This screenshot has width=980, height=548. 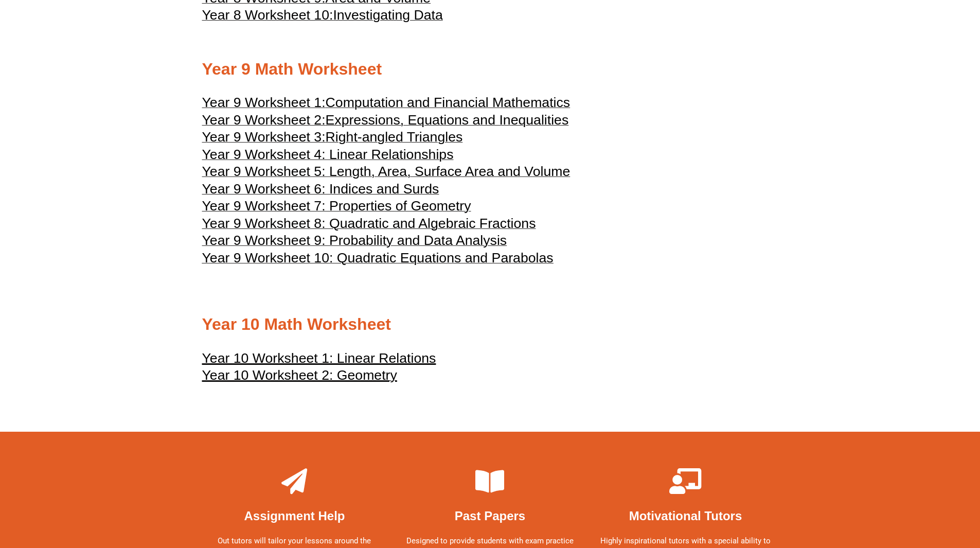 What do you see at coordinates (385, 122) in the screenshot?
I see `a: Year 9 Worksheet 2:Expressions, Equations and Inequalities` at bounding box center [385, 122].